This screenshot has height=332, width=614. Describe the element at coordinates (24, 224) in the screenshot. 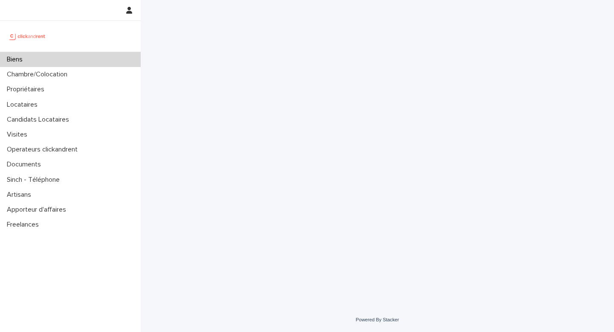

I see `p: Freelances` at that location.